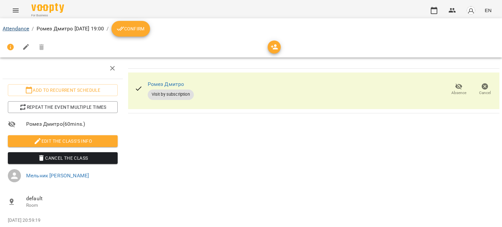 The height and width of the screenshot is (227, 502). I want to click on a: Ромез Дмитро, so click(166, 84).